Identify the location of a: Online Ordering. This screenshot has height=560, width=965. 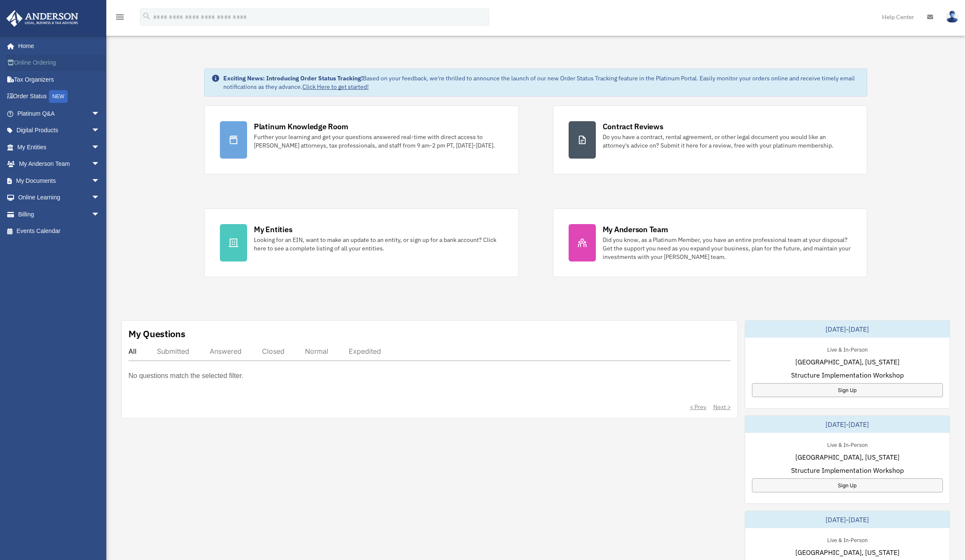
(59, 63).